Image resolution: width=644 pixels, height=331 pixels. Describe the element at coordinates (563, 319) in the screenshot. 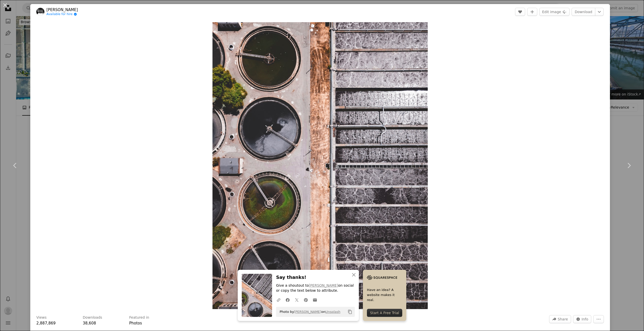

I see `span: Share` at that location.